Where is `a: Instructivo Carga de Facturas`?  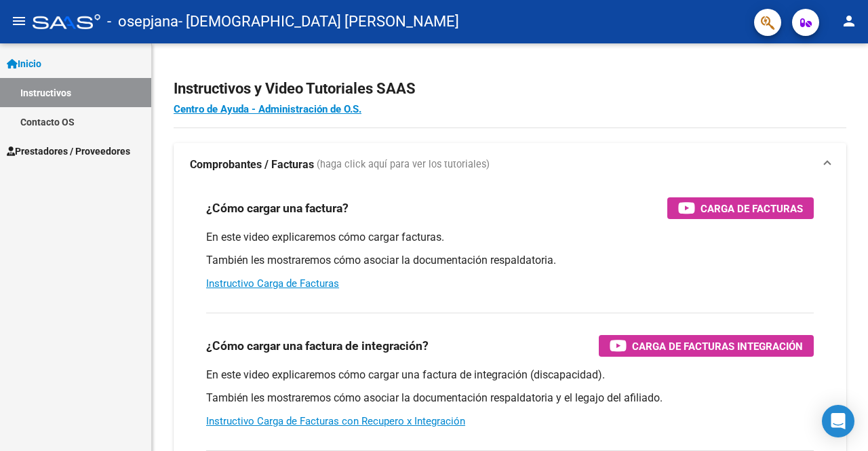
a: Instructivo Carga de Facturas is located at coordinates (272, 284).